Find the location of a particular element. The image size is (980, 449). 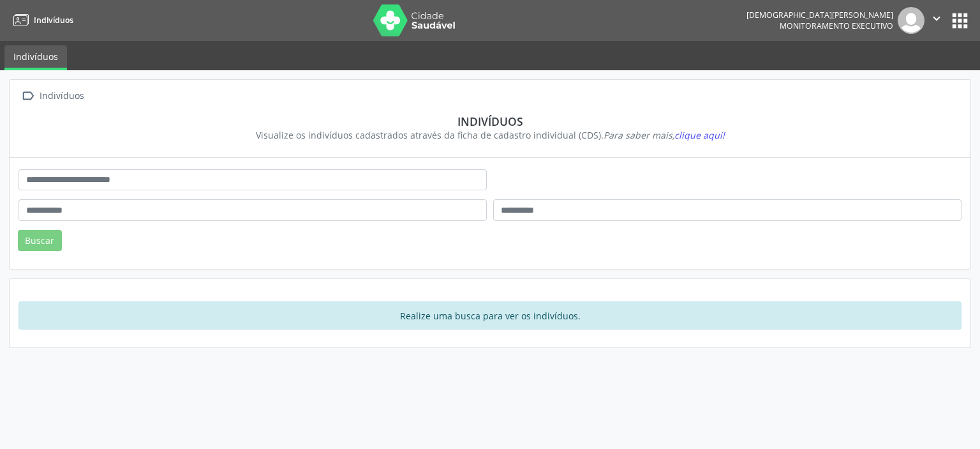

button: Buscar is located at coordinates (39, 240).